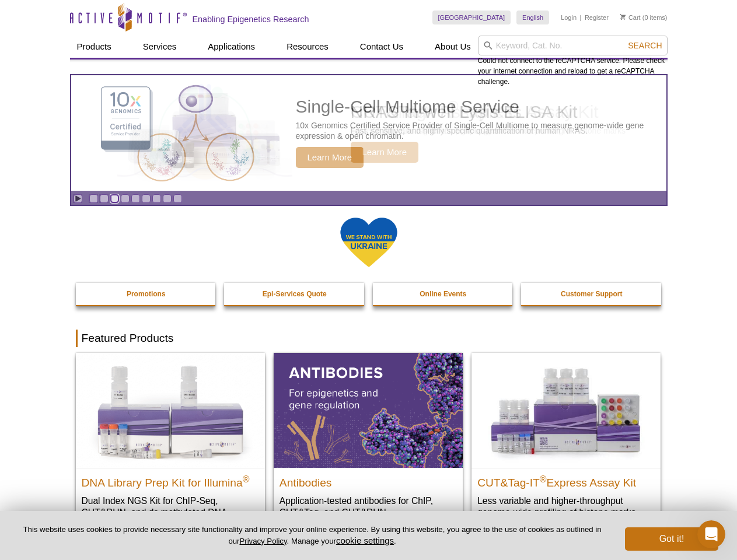  What do you see at coordinates (330, 157) in the screenshot?
I see `span: Learn More` at bounding box center [330, 157].